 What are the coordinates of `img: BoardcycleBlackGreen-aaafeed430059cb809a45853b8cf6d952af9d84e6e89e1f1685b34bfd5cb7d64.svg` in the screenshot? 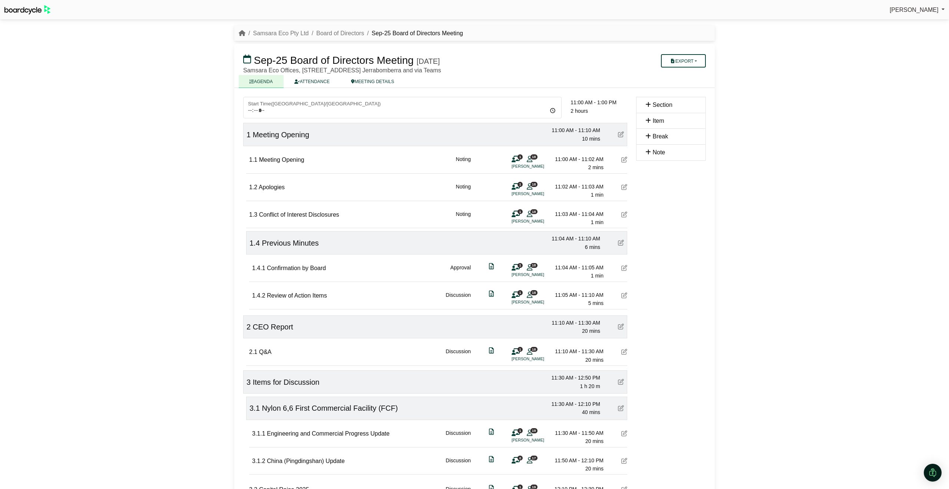 It's located at (27, 10).